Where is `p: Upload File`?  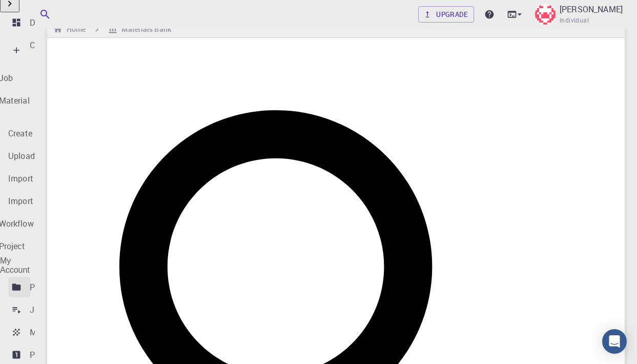 p: Upload File is located at coordinates (29, 156).